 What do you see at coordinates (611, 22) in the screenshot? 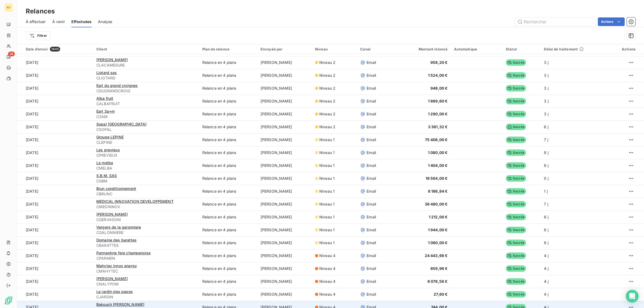
I see `button: Actions` at bounding box center [611, 22].